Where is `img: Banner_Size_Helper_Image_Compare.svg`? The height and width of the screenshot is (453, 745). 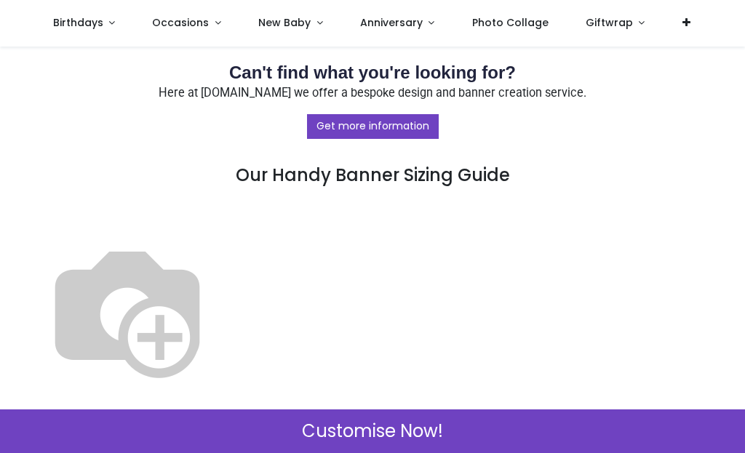 img: Banner_Size_Helper_Image_Compare.svg is located at coordinates (127, 310).